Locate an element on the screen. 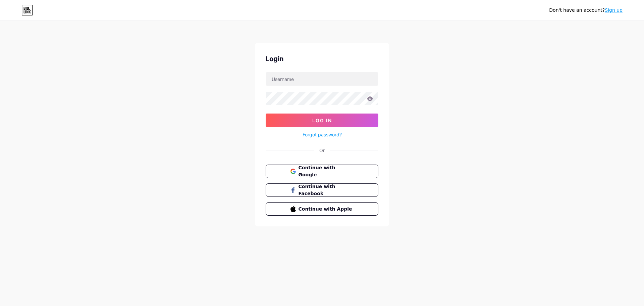 This screenshot has width=644, height=306. a: Continue with Facebook is located at coordinates (322, 190).